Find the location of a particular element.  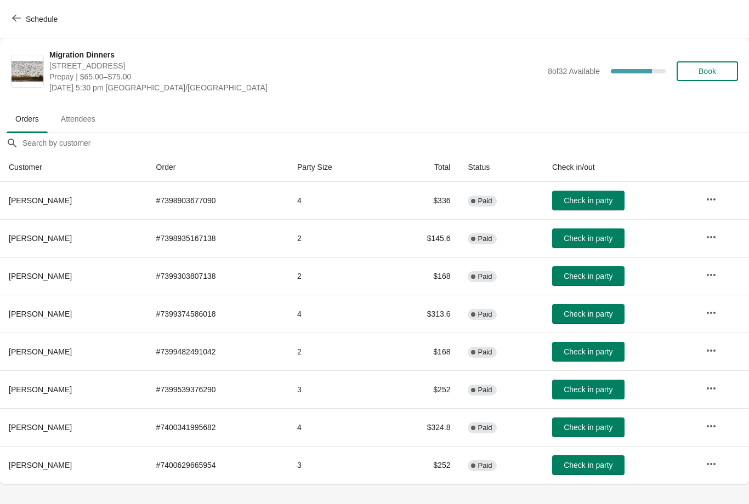

span: Migration Dinners is located at coordinates (295, 55).